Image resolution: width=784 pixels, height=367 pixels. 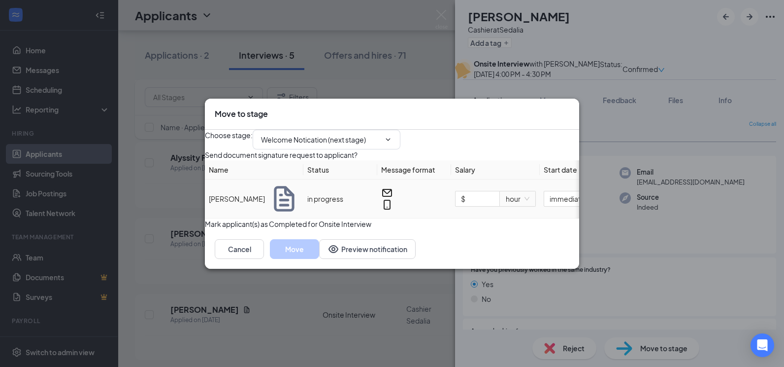 I want to click on th: Start date, so click(x=614, y=170).